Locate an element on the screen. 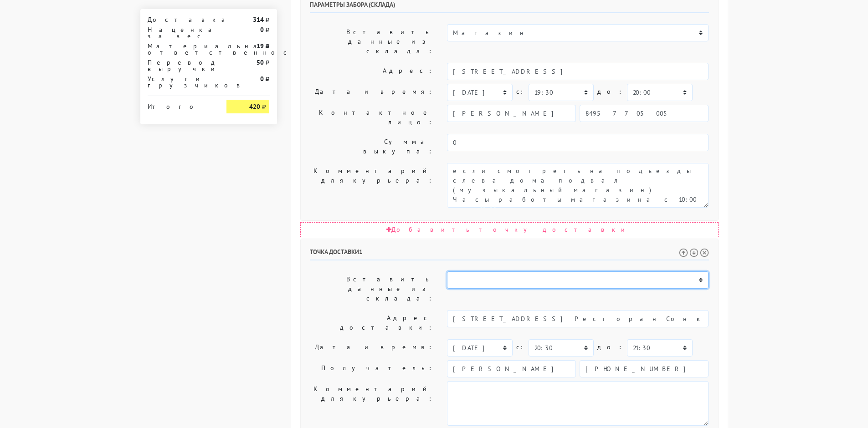  div: Наценка за вес is located at coordinates (180, 33).